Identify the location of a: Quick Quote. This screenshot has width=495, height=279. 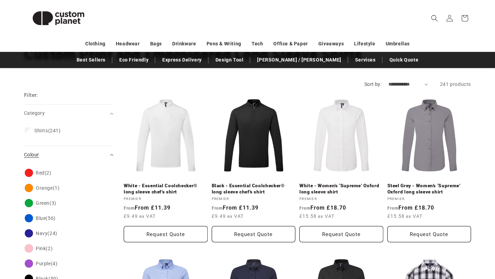
(404, 60).